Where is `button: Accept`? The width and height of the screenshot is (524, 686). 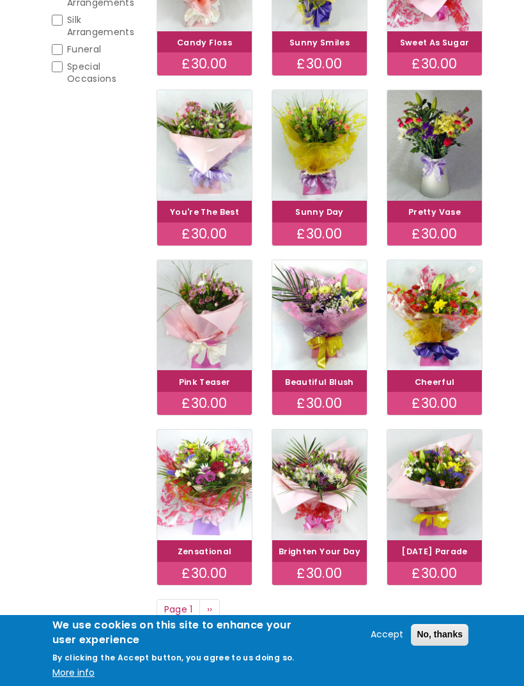 button: Accept is located at coordinates (387, 635).